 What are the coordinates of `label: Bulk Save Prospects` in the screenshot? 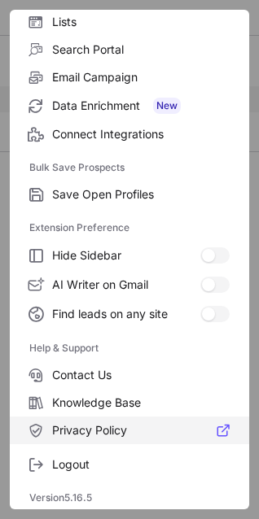 It's located at (129, 168).